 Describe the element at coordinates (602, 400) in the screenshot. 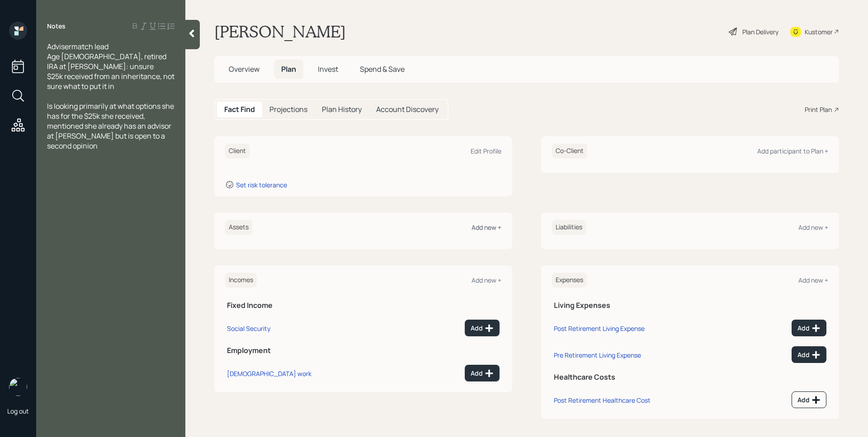

I see `div: Post Retirement Healthcare Cost` at that location.